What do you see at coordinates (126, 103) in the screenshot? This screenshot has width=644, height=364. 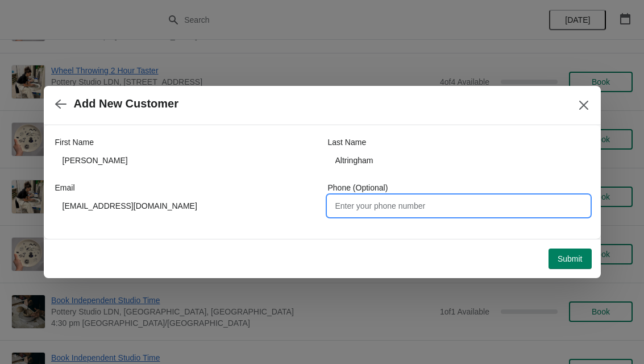 I see `h2: Add New Customer` at bounding box center [126, 103].